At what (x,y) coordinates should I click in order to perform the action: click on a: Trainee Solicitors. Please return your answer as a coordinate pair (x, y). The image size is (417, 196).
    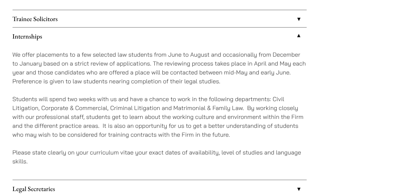
    Looking at the image, I should click on (159, 19).